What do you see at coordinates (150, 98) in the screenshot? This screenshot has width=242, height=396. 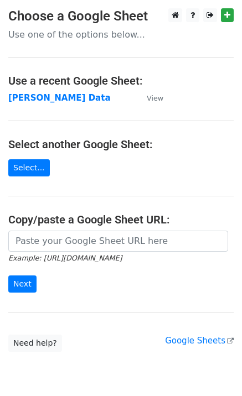 I see `a: View` at bounding box center [150, 98].